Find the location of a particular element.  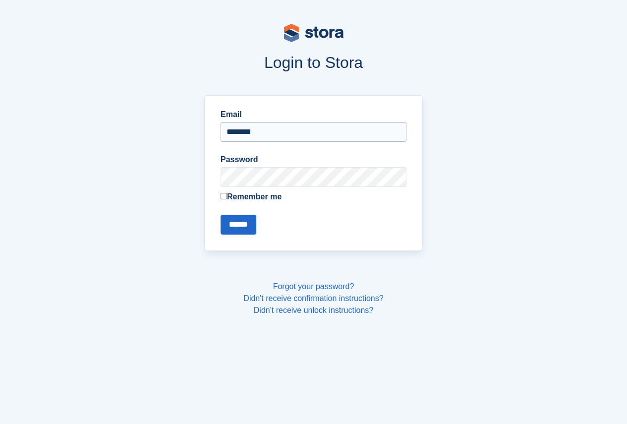

a: Forgot your password? is located at coordinates (314, 286).